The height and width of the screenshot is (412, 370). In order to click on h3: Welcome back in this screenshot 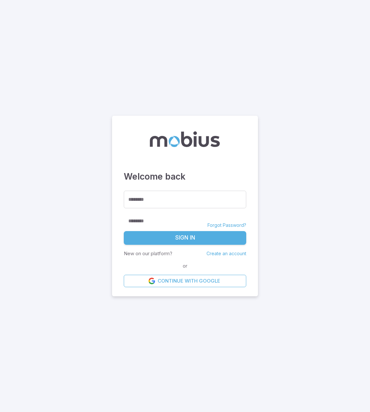, I will do `click(185, 176)`.